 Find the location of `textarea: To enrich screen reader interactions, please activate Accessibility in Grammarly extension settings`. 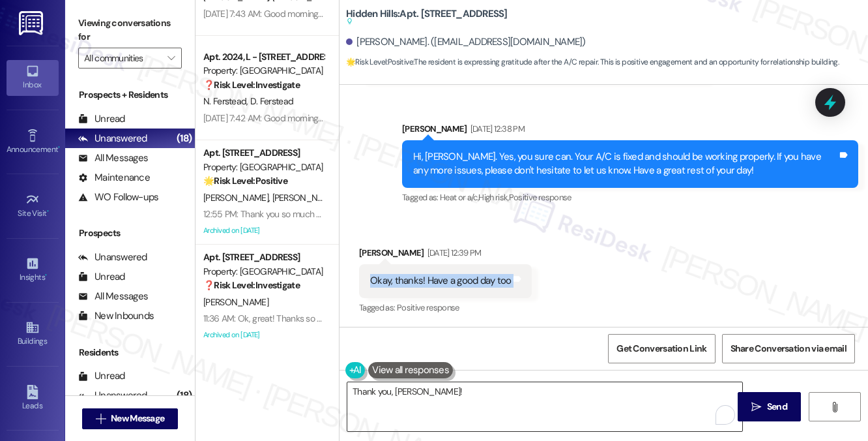

textarea: To enrich screen reader interactions, please activate Accessibility in Grammarly extension settings is located at coordinates (545, 406).